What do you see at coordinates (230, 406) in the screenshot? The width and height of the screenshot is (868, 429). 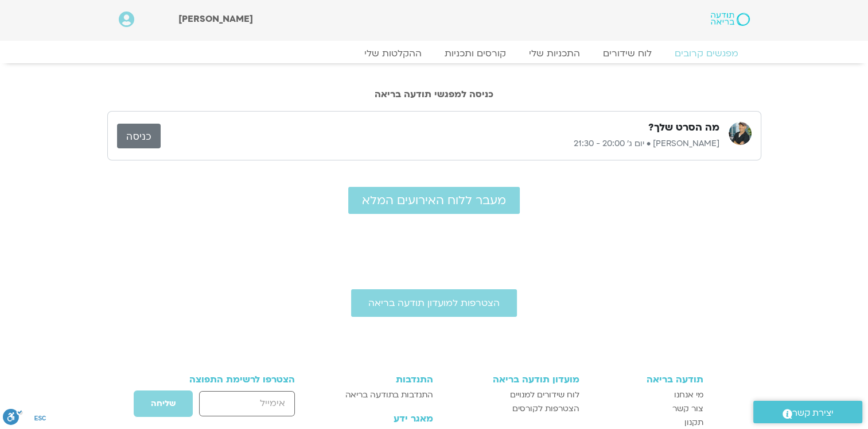 I see `form: טופס חדש` at bounding box center [230, 406].